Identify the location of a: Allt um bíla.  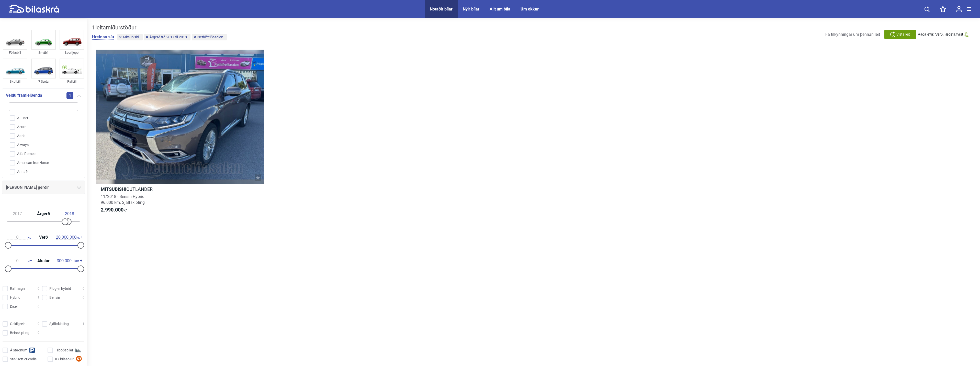
(500, 9).